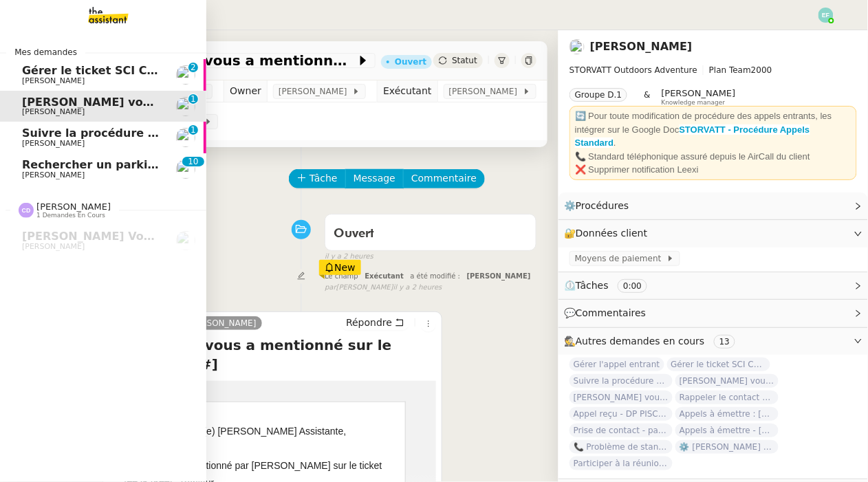 This screenshot has width=868, height=482. Describe the element at coordinates (621, 414) in the screenshot. I see `span: Appel reçu - DP PISCINES` at that location.